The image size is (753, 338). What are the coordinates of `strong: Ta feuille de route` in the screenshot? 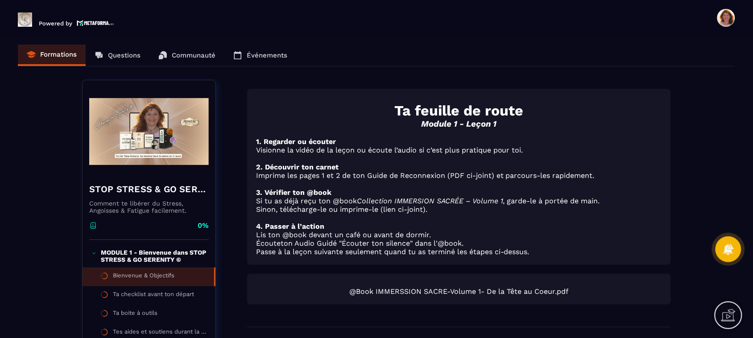 It's located at (459, 111).